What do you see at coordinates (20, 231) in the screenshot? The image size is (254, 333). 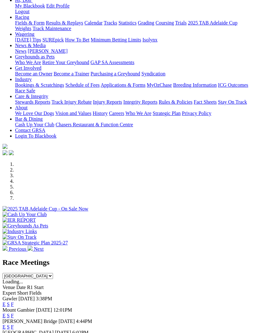 I see `img: Industry Links` at bounding box center [20, 231].